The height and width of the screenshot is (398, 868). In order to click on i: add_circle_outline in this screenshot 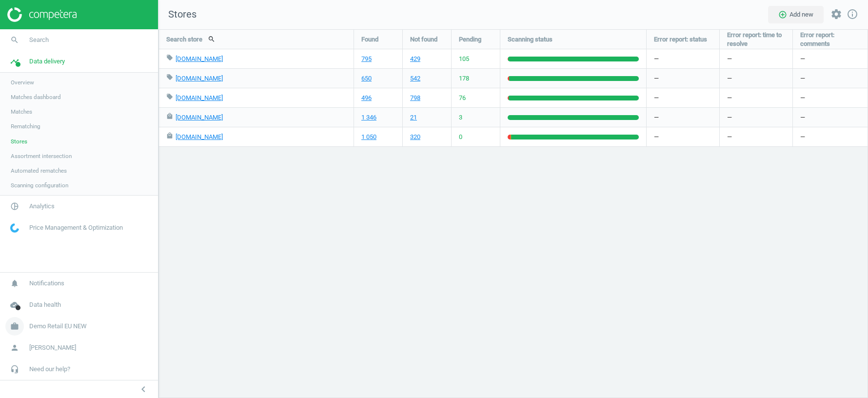, I will do `click(783, 15)`.